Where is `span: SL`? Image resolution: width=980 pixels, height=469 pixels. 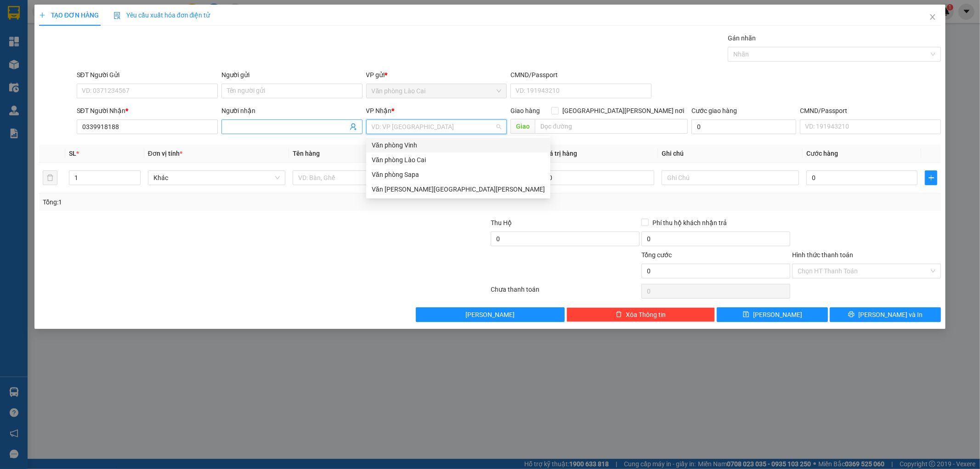 span: SL is located at coordinates (72, 154).